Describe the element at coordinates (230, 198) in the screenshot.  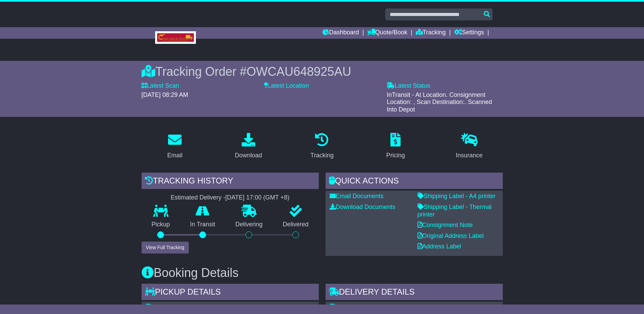
I see `div: Estimated Delivery -` at that location.